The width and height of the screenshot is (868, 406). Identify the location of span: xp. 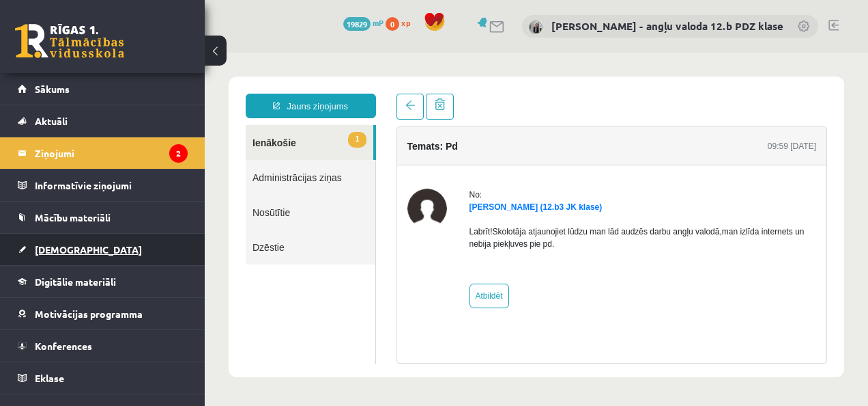
(406, 23).